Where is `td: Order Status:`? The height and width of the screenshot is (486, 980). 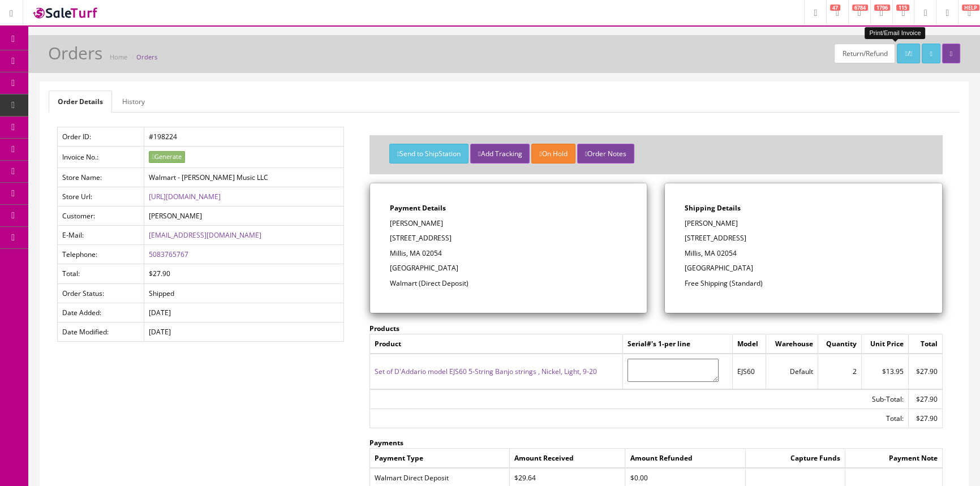 td: Order Status: is located at coordinates (101, 293).